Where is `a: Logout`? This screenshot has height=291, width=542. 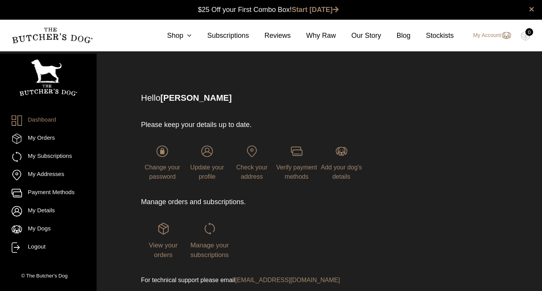
a: Logout is located at coordinates (48, 248).